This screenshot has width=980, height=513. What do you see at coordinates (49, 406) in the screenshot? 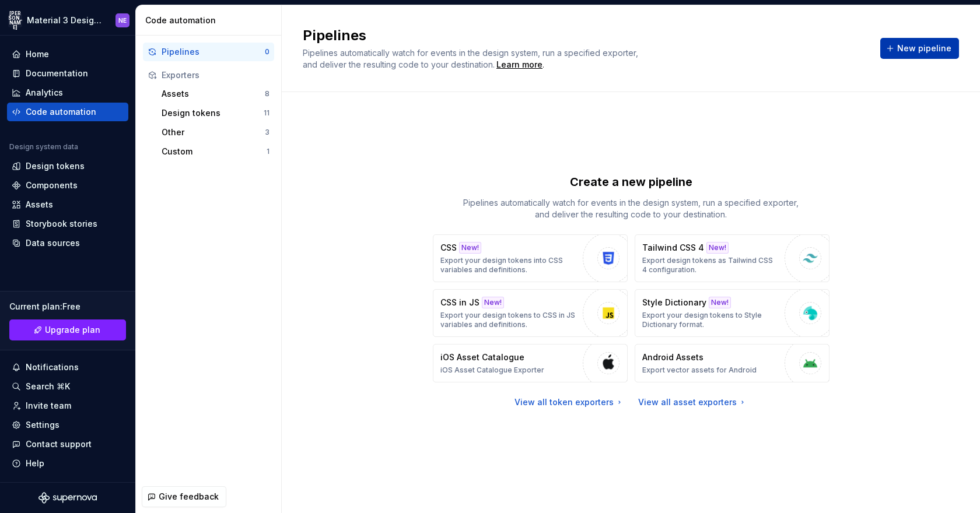
I see `div: Invite team` at bounding box center [49, 406].